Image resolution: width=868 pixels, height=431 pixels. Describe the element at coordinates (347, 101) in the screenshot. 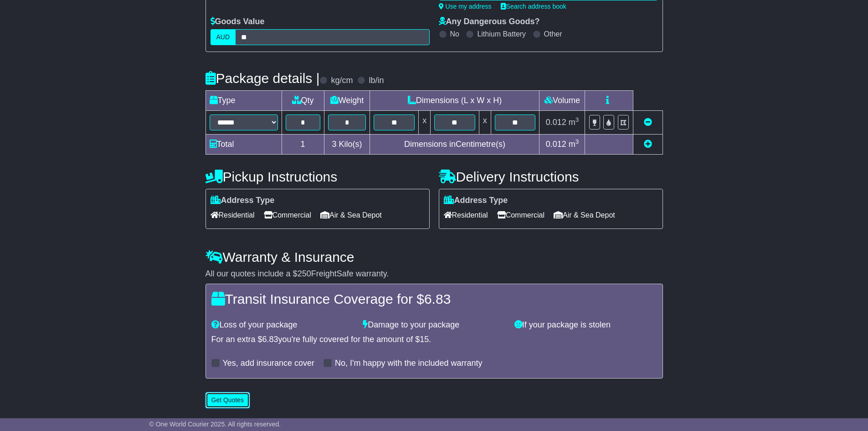

I see `td: Weight` at that location.